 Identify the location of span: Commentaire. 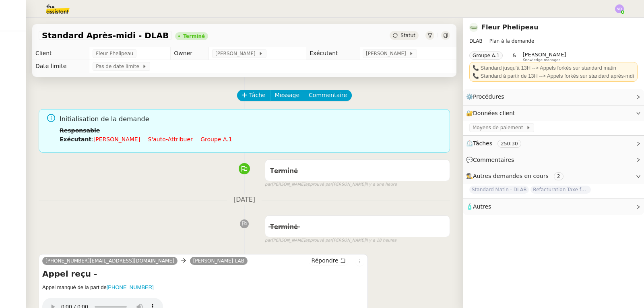
(328, 95).